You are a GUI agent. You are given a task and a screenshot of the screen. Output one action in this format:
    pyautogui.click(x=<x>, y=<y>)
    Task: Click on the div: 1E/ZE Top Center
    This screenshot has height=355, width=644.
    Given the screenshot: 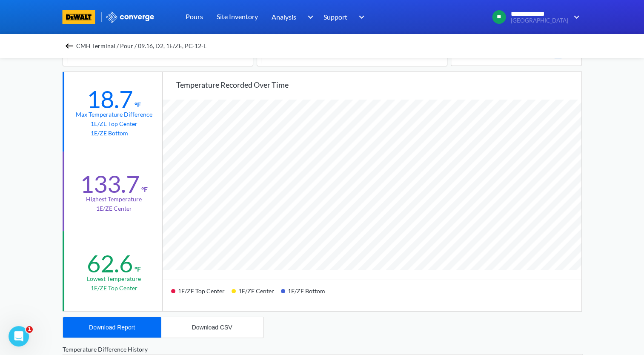 What is the action you would take?
    pyautogui.click(x=201, y=294)
    